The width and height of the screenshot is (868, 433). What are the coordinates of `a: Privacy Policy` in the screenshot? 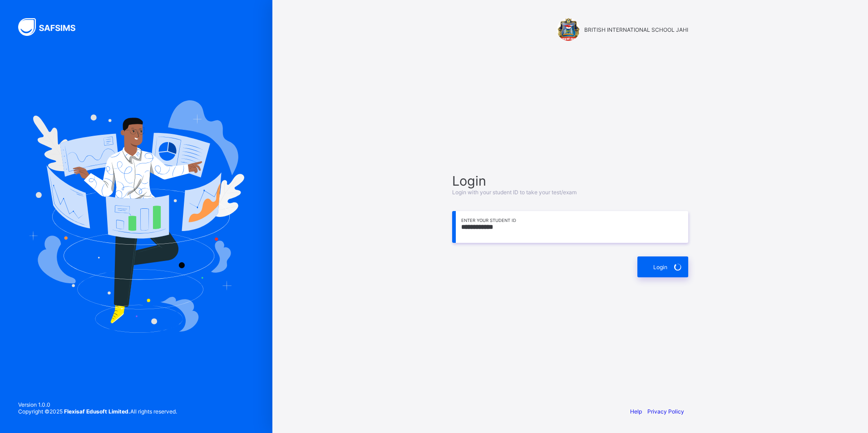 It's located at (665, 411).